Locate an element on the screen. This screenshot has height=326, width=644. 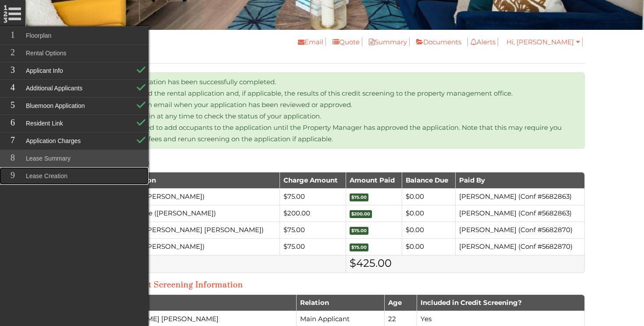
img: AdditionalApplicants Check is located at coordinates (142, 86).